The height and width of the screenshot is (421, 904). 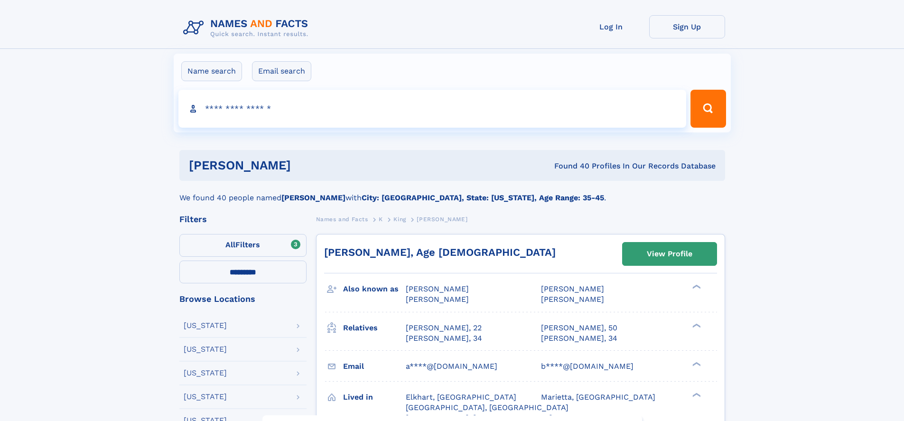 What do you see at coordinates (281, 71) in the screenshot?
I see `label: Email search` at bounding box center [281, 71].